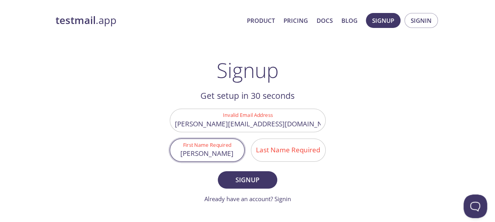 The height and width of the screenshot is (222, 495). Describe the element at coordinates (261, 20) in the screenshot. I see `a: Product` at that location.